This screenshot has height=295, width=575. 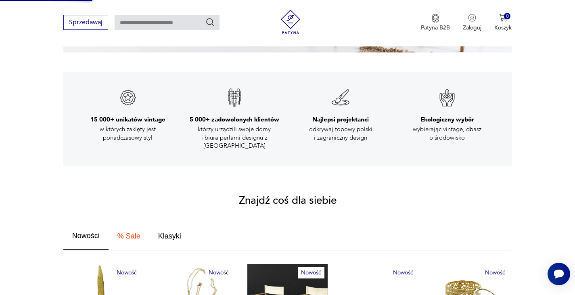 I want to click on button: Patyna B2B, so click(x=435, y=23).